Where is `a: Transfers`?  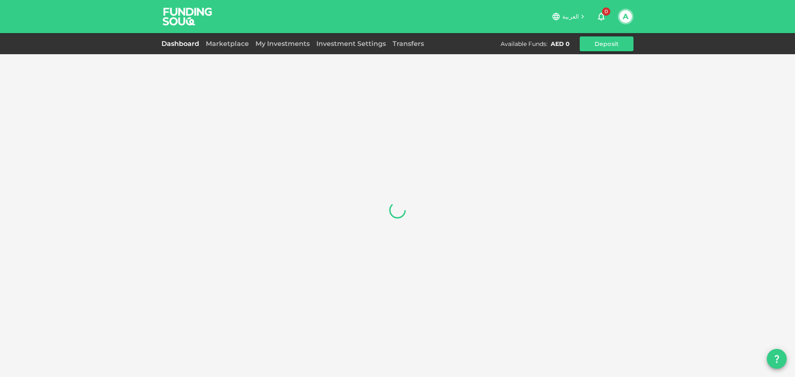
a: Transfers is located at coordinates (408, 43).